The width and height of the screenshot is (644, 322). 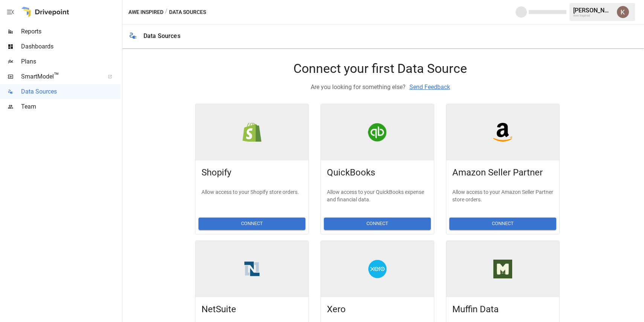 What do you see at coordinates (622, 12) in the screenshot?
I see `button: Kirsten Wiltjer` at bounding box center [622, 12].